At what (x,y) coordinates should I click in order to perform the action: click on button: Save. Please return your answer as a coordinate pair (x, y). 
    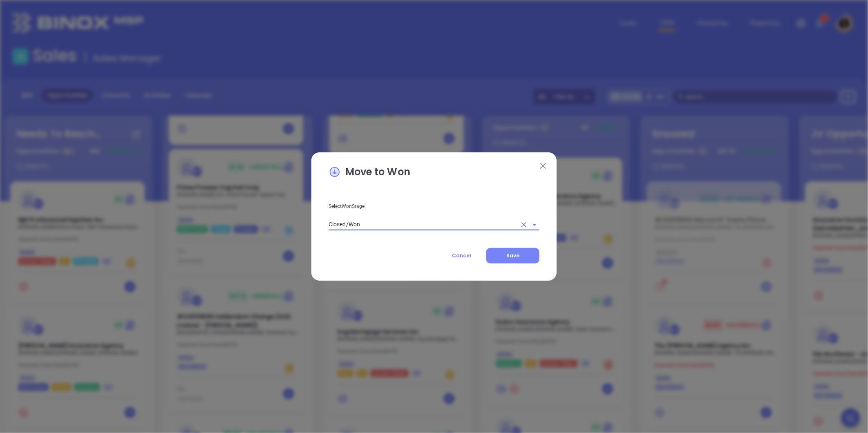
    Looking at the image, I should click on (513, 256).